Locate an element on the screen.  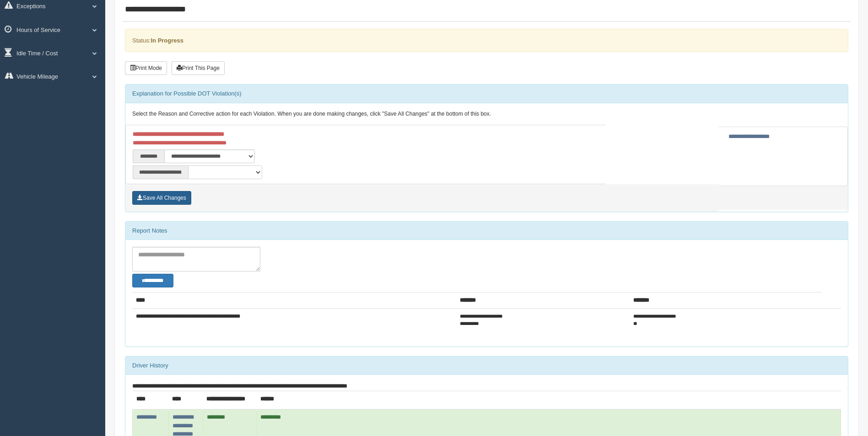
button: Change Filter Options is located at coordinates (153, 280).